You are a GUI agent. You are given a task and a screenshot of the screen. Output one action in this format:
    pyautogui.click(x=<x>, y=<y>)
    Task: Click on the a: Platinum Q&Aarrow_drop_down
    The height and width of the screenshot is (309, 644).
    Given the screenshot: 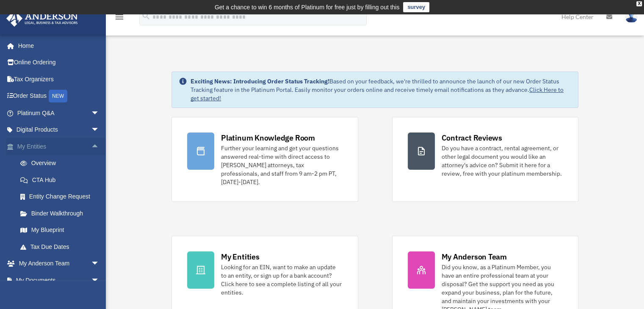 What is the action you would take?
    pyautogui.click(x=59, y=113)
    